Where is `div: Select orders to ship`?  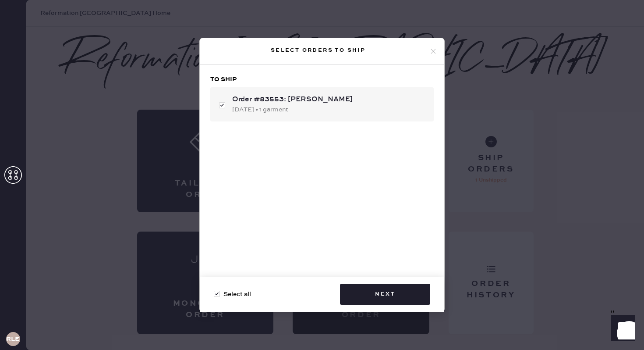
div: Select orders to ship is located at coordinates (318, 50).